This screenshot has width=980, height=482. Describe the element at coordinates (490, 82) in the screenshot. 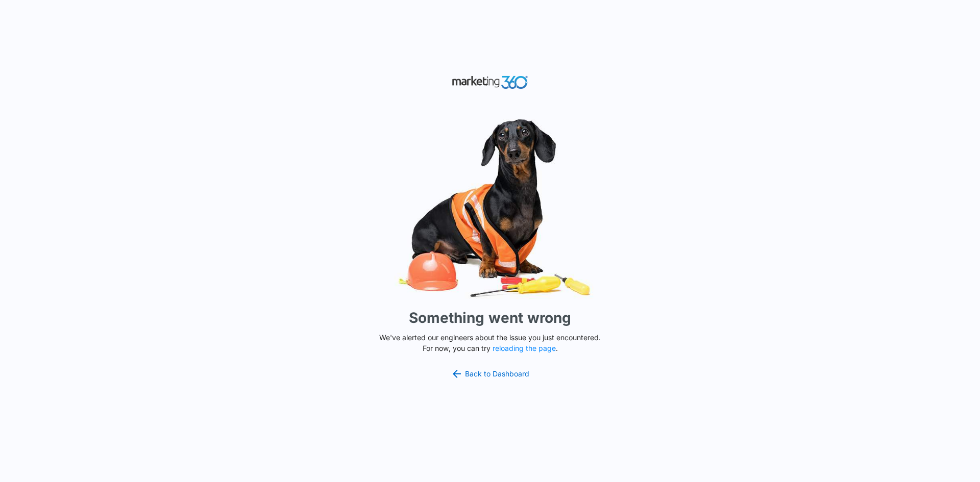

I see `img: Marketing 360 Logo` at that location.